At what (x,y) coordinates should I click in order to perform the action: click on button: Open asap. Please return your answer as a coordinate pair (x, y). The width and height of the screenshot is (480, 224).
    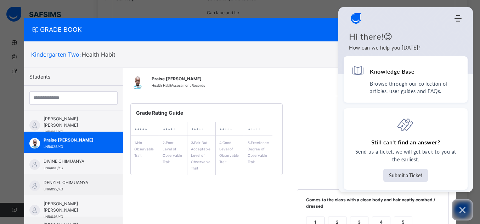
    Looking at the image, I should click on (462, 210).